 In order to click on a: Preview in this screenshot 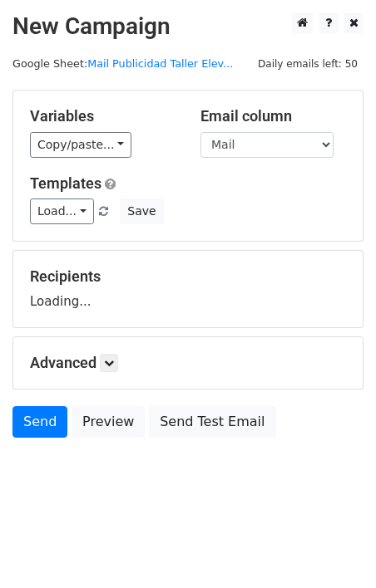, I will do `click(108, 422)`.